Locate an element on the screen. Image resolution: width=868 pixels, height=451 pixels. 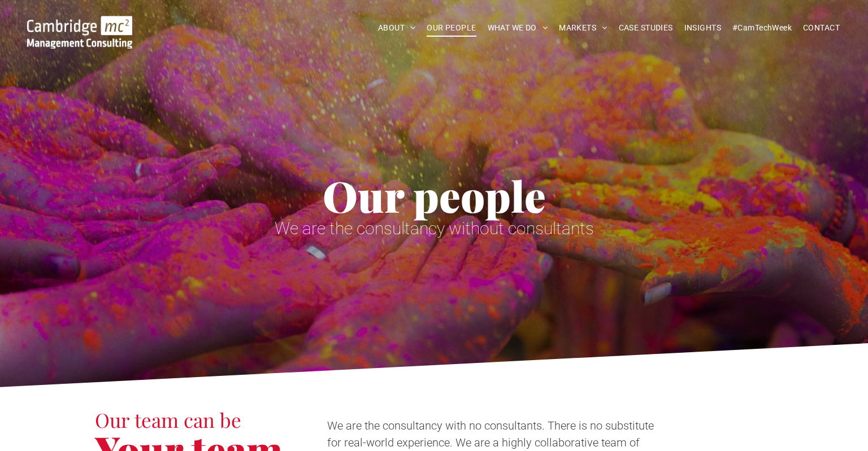
a: MARKETS is located at coordinates (582, 28).